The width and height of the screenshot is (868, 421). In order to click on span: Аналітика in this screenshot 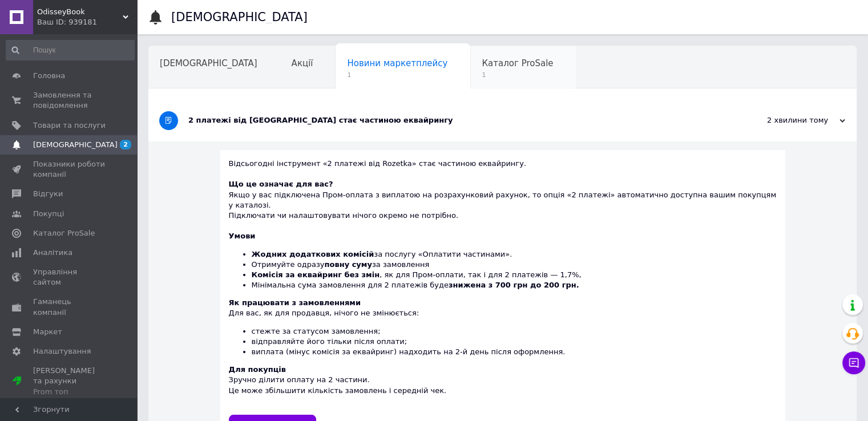, I will do `click(52, 252)`.